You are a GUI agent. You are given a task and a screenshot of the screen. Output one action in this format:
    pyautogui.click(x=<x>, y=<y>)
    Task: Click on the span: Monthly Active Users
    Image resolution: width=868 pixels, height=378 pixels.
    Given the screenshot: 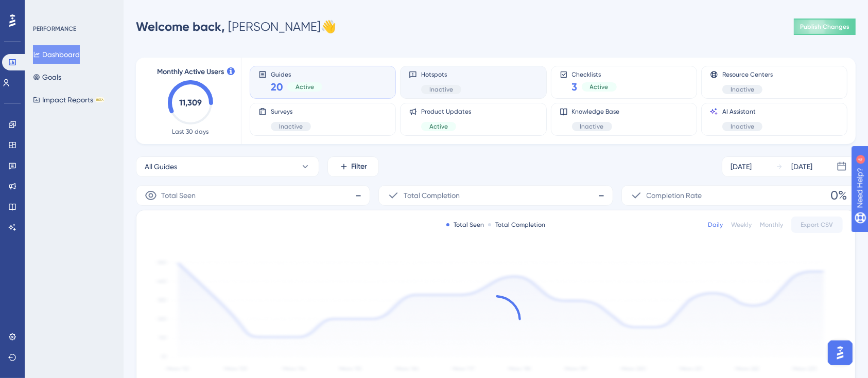 What is the action you would take?
    pyautogui.click(x=190, y=72)
    